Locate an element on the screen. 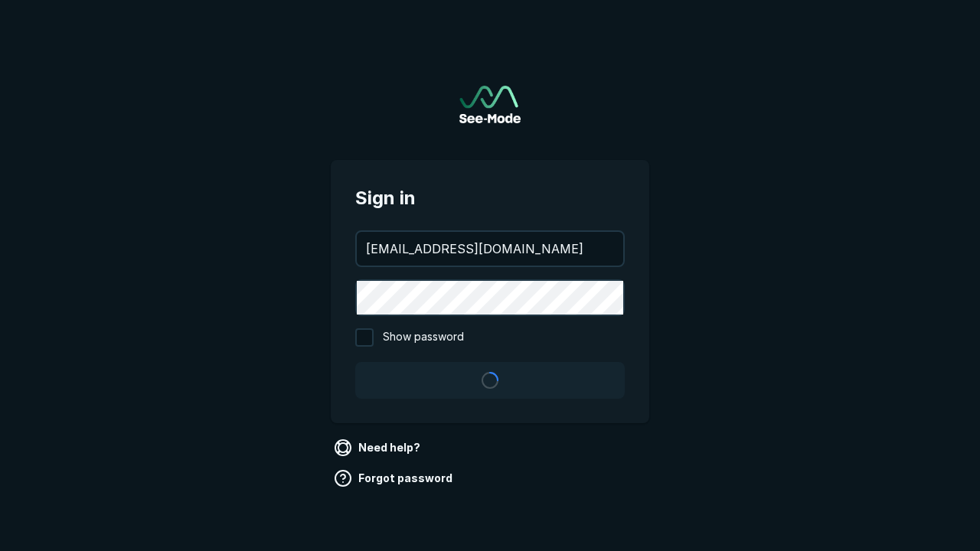 The image size is (980, 551). a: Need help? is located at coordinates (378, 448).